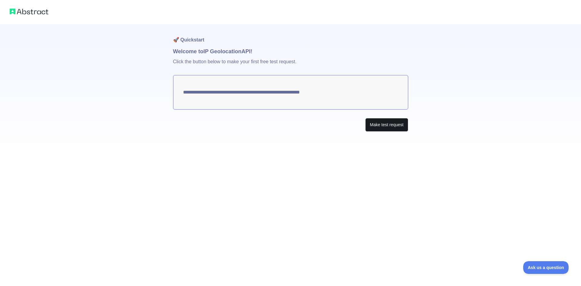 The width and height of the screenshot is (581, 286). Describe the element at coordinates (291, 36) in the screenshot. I see `h1: 🚀 Quickstart` at that location.